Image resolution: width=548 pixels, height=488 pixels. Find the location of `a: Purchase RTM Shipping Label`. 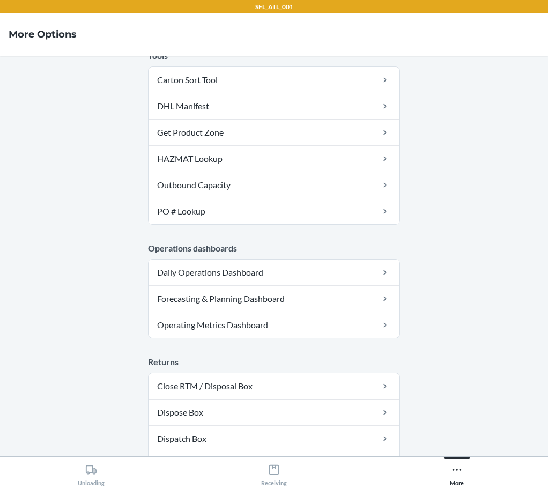

a: Purchase RTM Shipping Label is located at coordinates (274, 465).